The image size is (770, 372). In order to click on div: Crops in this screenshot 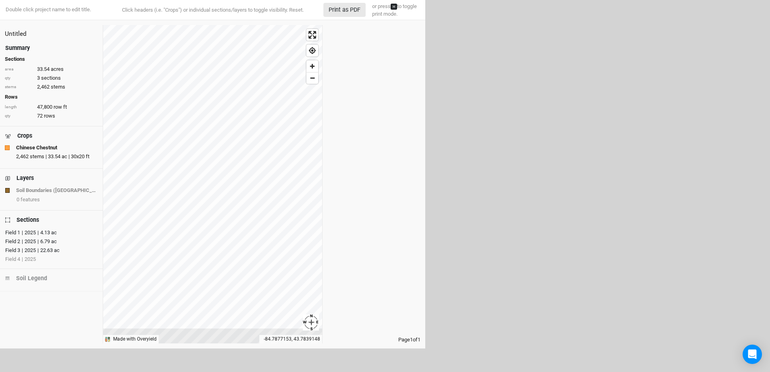, I will do `click(25, 136)`.